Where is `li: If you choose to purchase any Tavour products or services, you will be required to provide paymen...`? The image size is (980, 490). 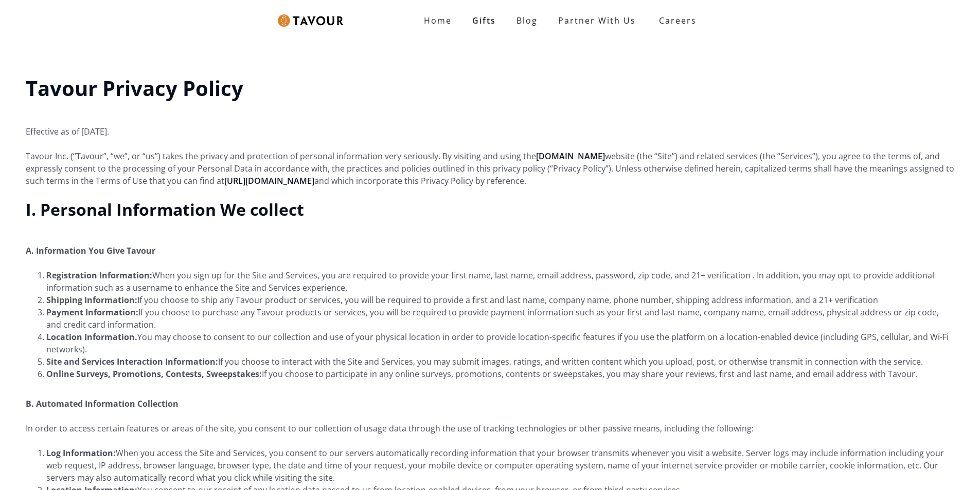 li: If you choose to purchase any Tavour products or services, you will be required to provide paymen... is located at coordinates (500, 319).